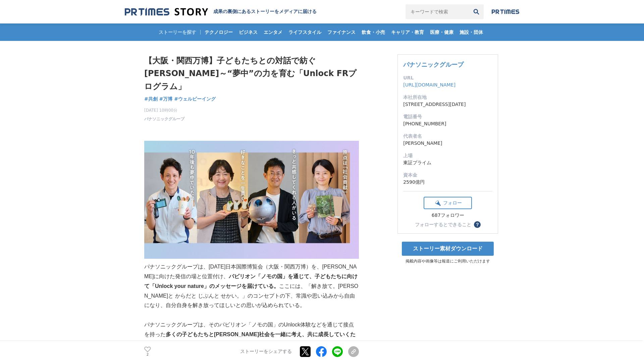  What do you see at coordinates (448, 261) in the screenshot?
I see `p: 掲載内容や画像等は報道にご利用いただけます` at bounding box center [448, 261].